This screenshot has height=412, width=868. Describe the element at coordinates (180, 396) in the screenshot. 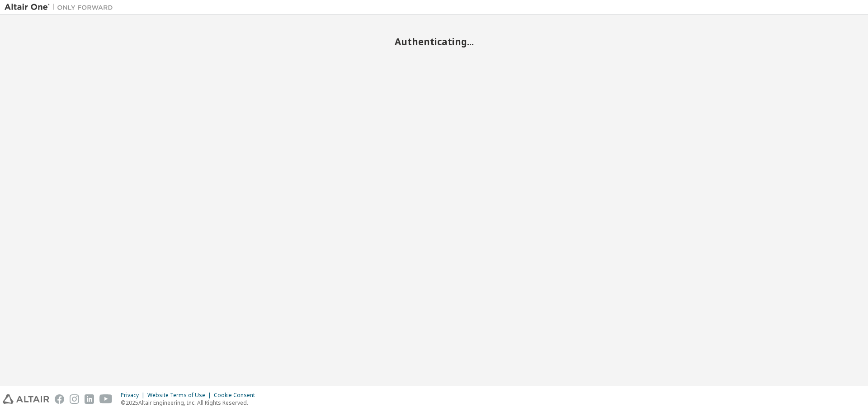

I see `div: Website Terms of Use` at that location.